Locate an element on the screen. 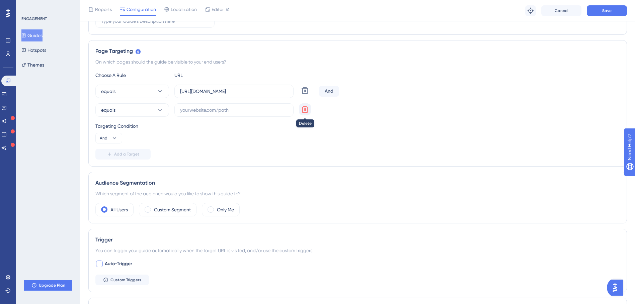 Image resolution: width=635 pixels, height=304 pixels. button: Hotspots is located at coordinates (34, 50).